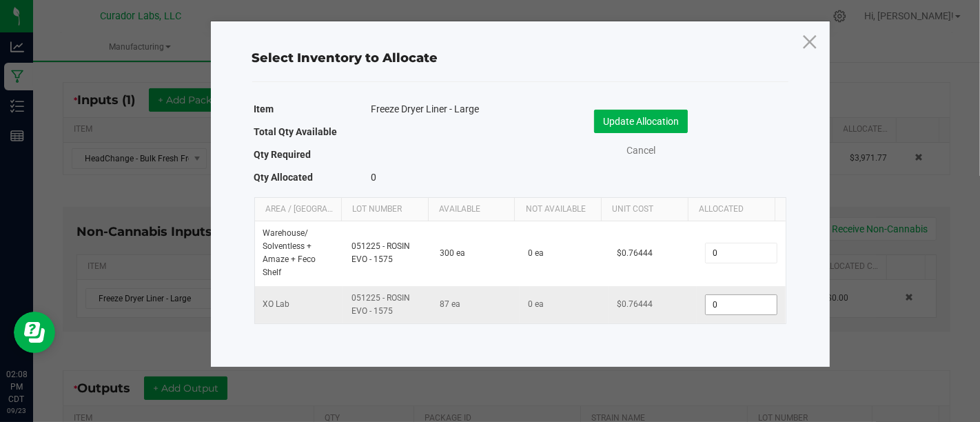 The image size is (980, 422). I want to click on span: XO Lab, so click(276, 304).